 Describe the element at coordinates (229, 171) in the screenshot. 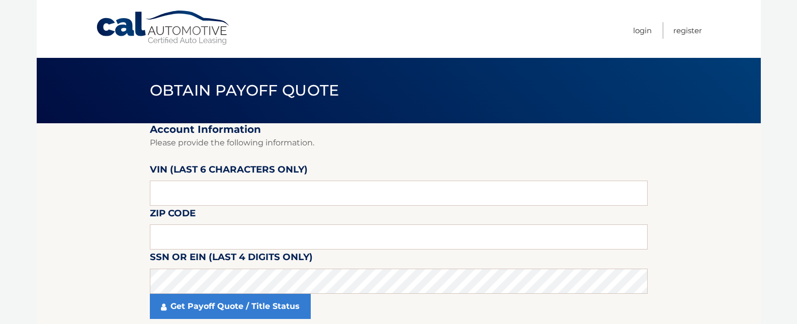

I see `label: VIN (last 6 characters only)` at that location.